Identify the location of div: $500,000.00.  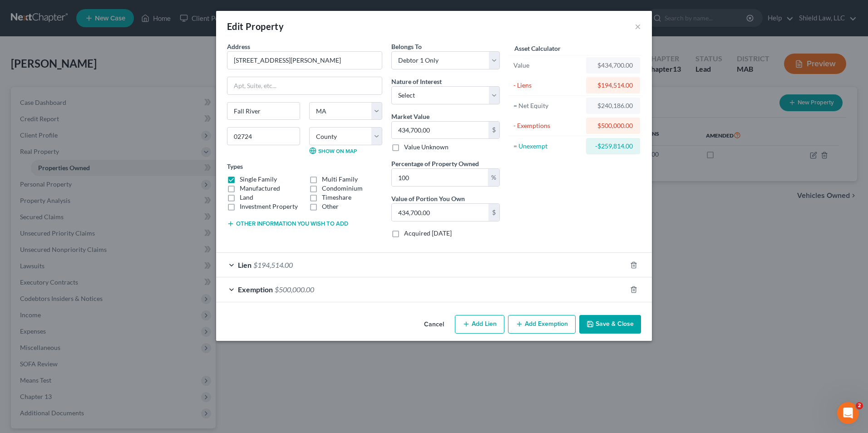
(613, 126).